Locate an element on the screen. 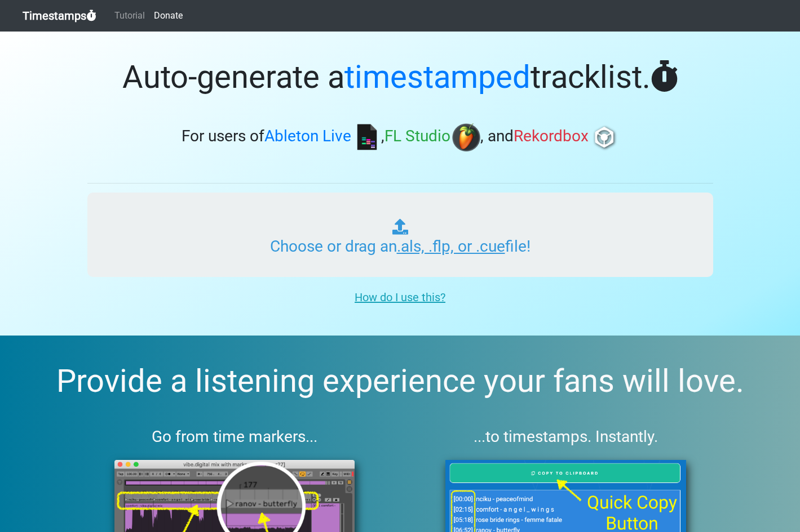 Image resolution: width=800 pixels, height=532 pixels. img: fl.png is located at coordinates (466, 138).